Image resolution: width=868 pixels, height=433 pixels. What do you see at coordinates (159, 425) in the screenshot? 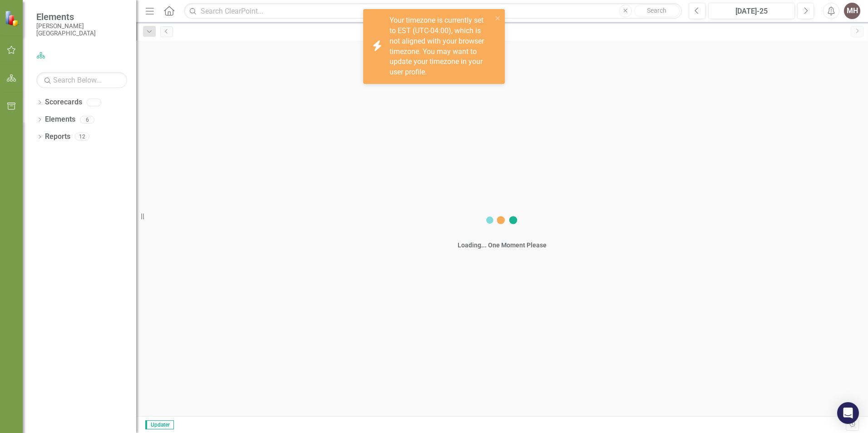
I see `span: Updater` at bounding box center [159, 425].